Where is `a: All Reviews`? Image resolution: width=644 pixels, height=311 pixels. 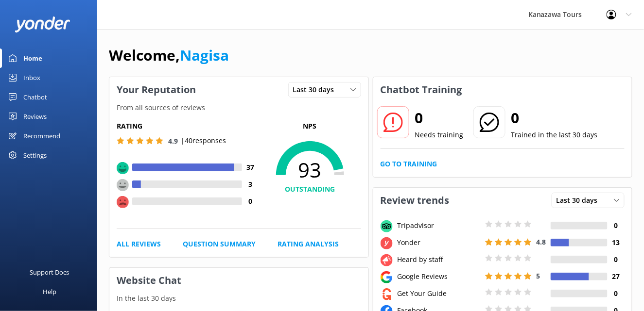
a: All Reviews is located at coordinates (138, 244).